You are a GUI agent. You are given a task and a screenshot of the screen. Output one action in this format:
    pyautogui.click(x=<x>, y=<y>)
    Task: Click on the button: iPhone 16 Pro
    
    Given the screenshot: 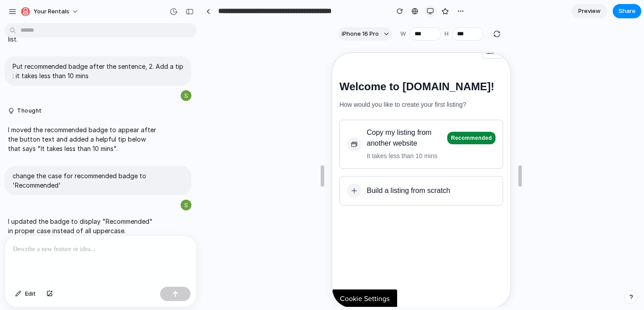 What is the action you would take?
    pyautogui.click(x=365, y=34)
    